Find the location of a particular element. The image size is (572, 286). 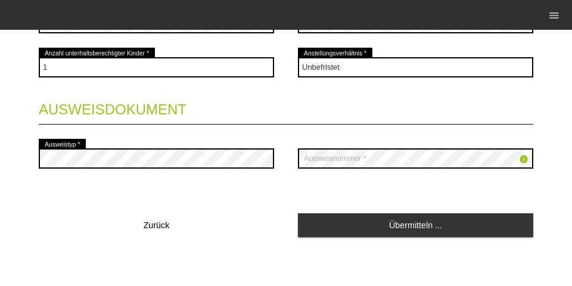

span: Zurück is located at coordinates (157, 225).